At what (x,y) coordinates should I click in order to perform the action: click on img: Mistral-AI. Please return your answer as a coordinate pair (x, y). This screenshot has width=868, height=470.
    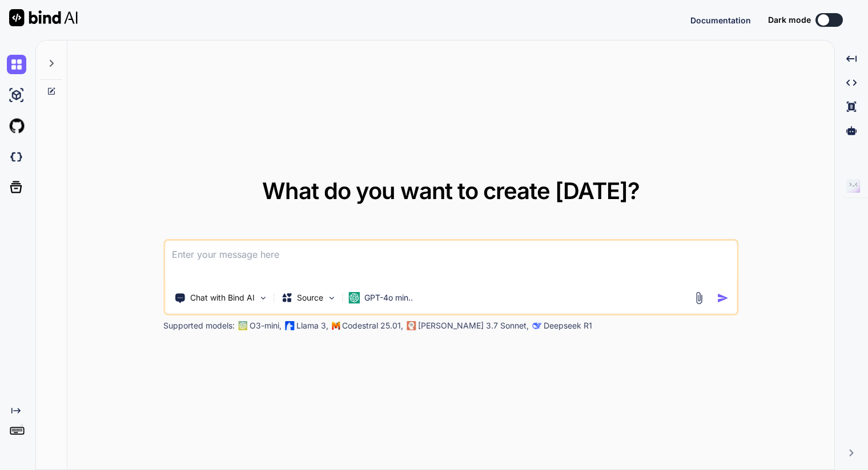
    Looking at the image, I should click on (336, 326).